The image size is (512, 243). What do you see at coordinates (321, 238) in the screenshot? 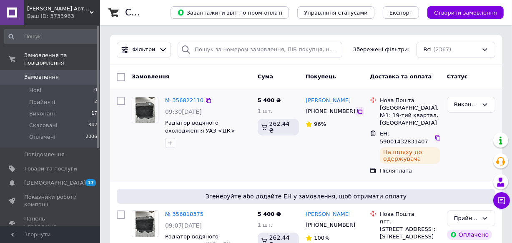
I see `span: 100%` at bounding box center [321, 238].